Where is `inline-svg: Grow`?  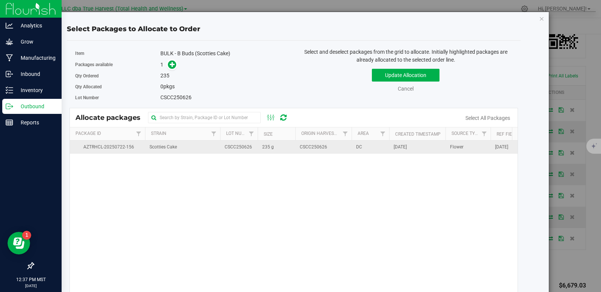
inline-svg: Grow is located at coordinates (9, 42).